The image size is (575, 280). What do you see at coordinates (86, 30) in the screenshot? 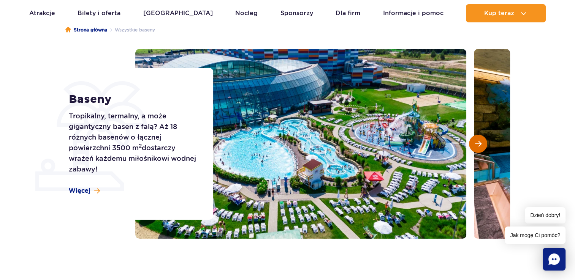
I see `a: Strona główna` at bounding box center [86, 30].